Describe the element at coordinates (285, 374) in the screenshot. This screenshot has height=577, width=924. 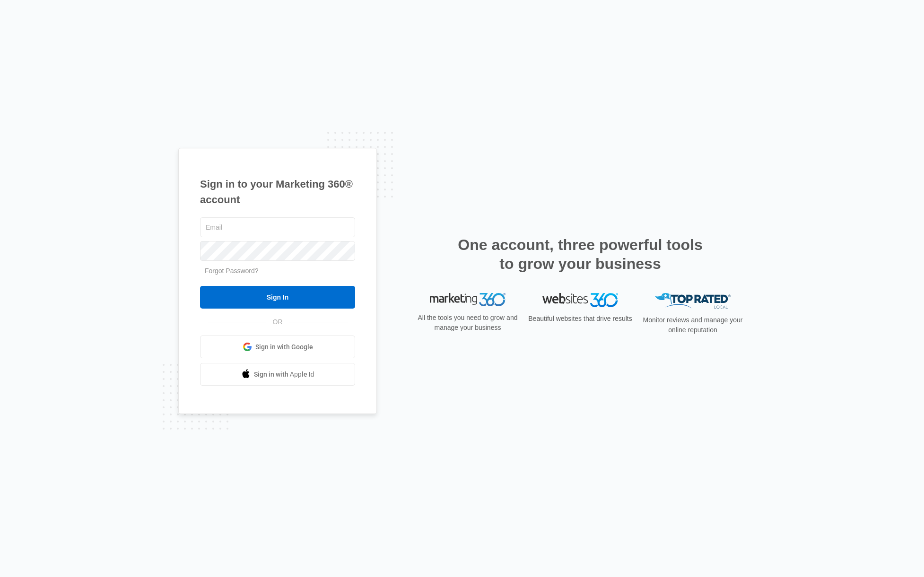
I see `span: Sign in with Apple Id` at that location.